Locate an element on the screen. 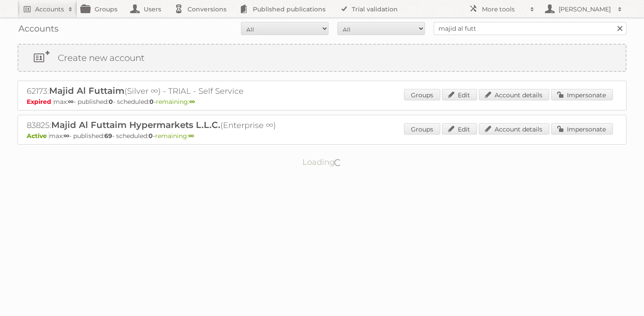 This screenshot has width=644, height=316. span: Majid Al Futtaim Hypermarkets L.L.C. is located at coordinates (136, 125).